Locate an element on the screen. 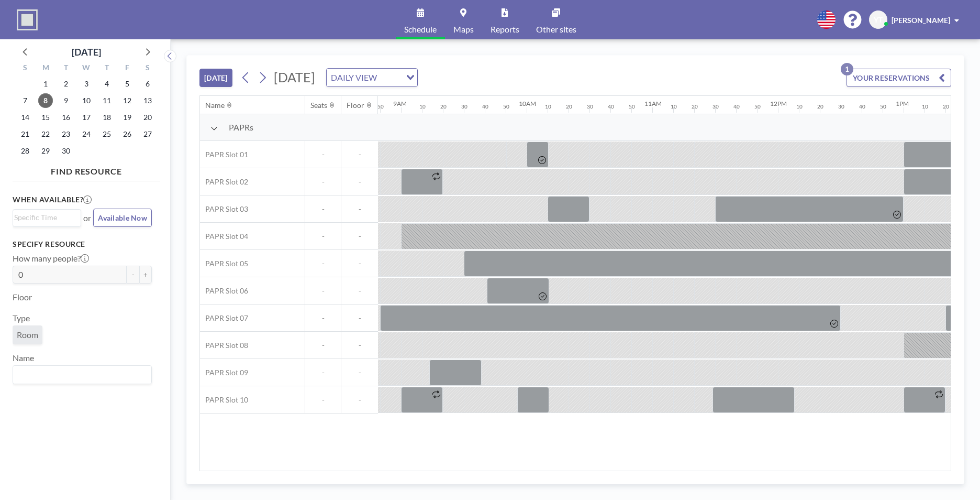 The image size is (980, 500). span: Friday, September 12, 2025 is located at coordinates (127, 100).